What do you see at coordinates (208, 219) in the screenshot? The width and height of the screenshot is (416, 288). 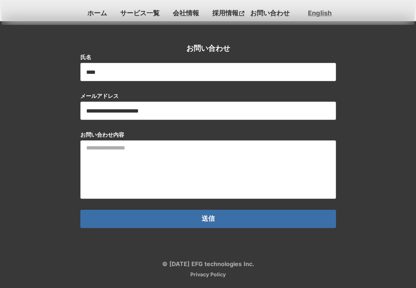 I see `button: 送信` at bounding box center [208, 219].